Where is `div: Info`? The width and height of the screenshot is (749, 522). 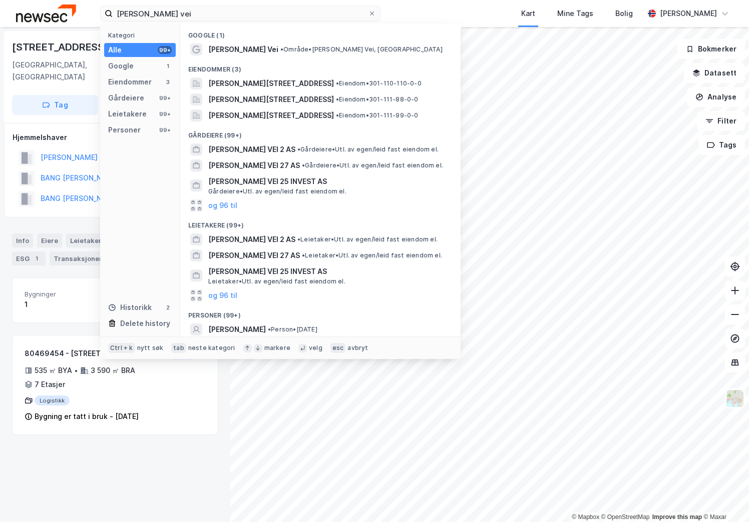 div: Info is located at coordinates (23, 241).